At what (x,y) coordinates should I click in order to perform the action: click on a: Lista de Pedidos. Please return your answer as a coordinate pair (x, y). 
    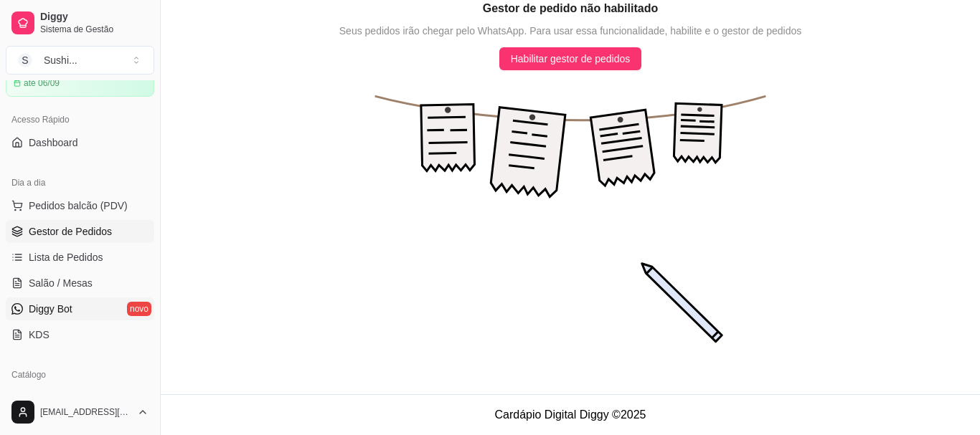
    Looking at the image, I should click on (80, 257).